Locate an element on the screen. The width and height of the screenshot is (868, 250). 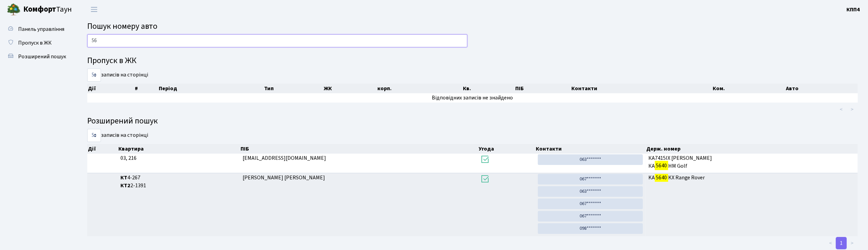
th: Угода is located at coordinates (507, 149).